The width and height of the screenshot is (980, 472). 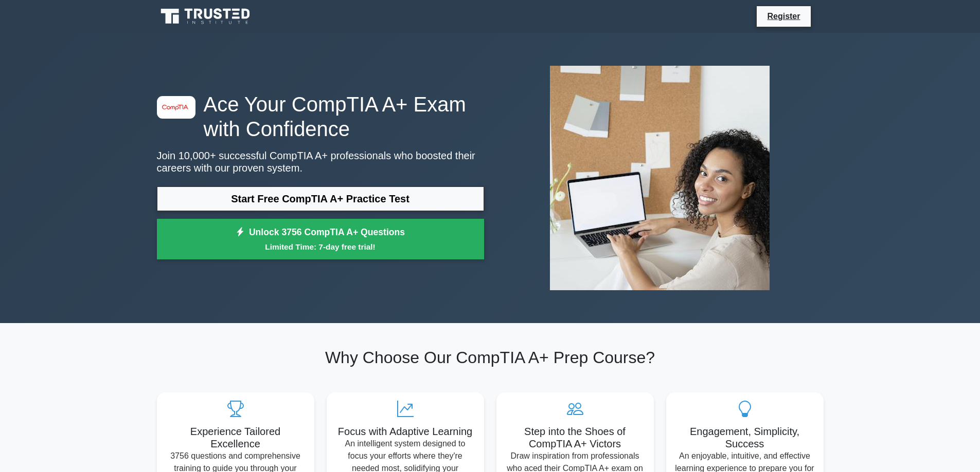 I want to click on small: Limited Time: 7-day free trial!, so click(x=321, y=246).